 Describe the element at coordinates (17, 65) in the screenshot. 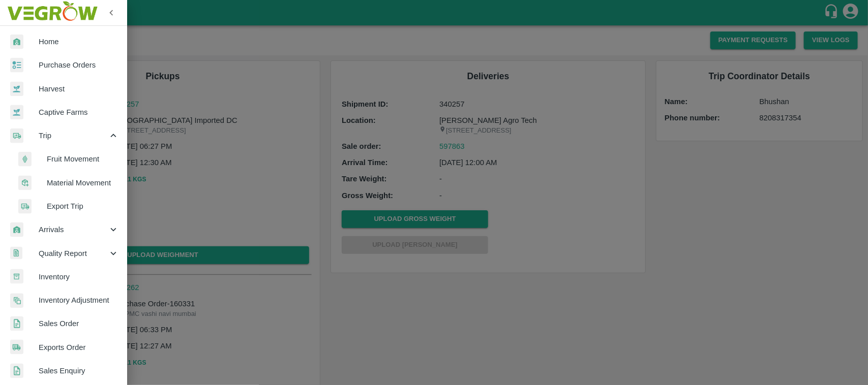

I see `img: reciept` at that location.